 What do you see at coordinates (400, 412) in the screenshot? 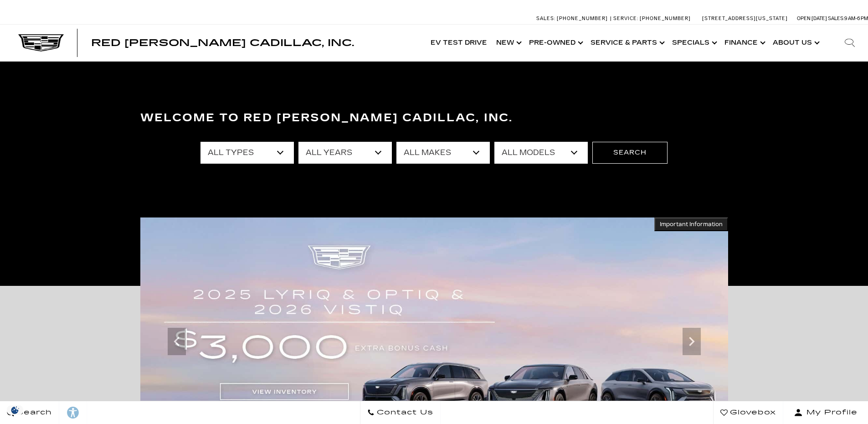
I see `a: Contact Us` at bounding box center [400, 412].